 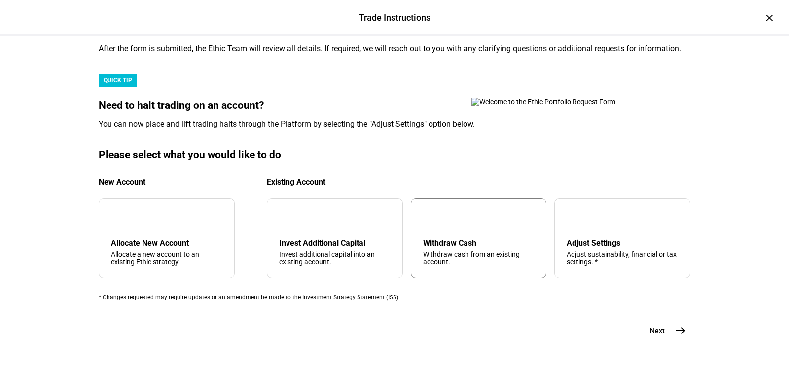 What do you see at coordinates (681, 331) in the screenshot?
I see `mat-icon: east` at bounding box center [681, 331].